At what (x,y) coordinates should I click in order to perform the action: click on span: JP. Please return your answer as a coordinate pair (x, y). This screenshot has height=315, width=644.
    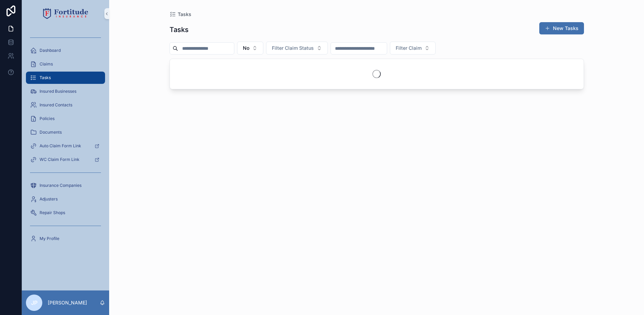
    Looking at the image, I should click on (34, 303).